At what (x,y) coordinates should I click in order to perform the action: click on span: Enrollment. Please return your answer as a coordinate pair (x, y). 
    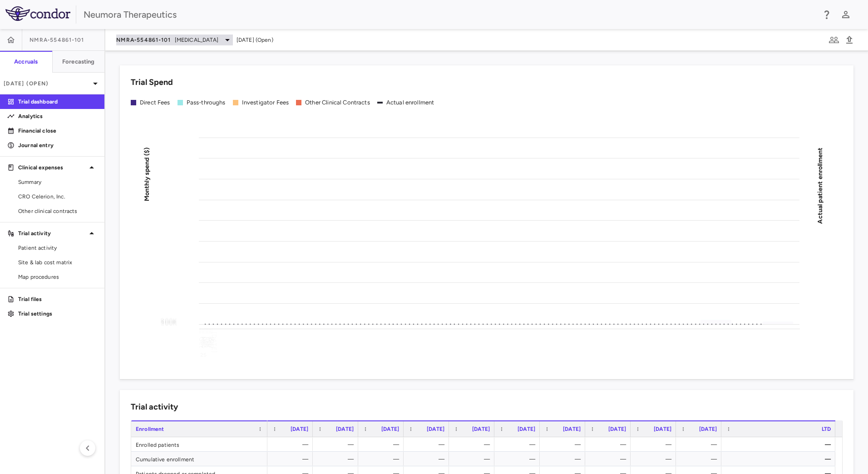
    Looking at the image, I should click on (150, 429).